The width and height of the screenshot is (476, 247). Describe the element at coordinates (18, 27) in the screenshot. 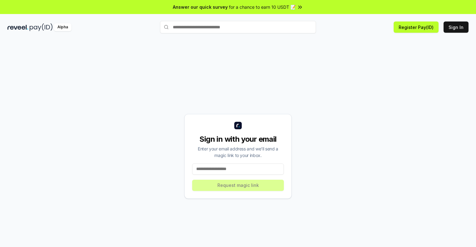

I see `img: reveel_dark` at that location.